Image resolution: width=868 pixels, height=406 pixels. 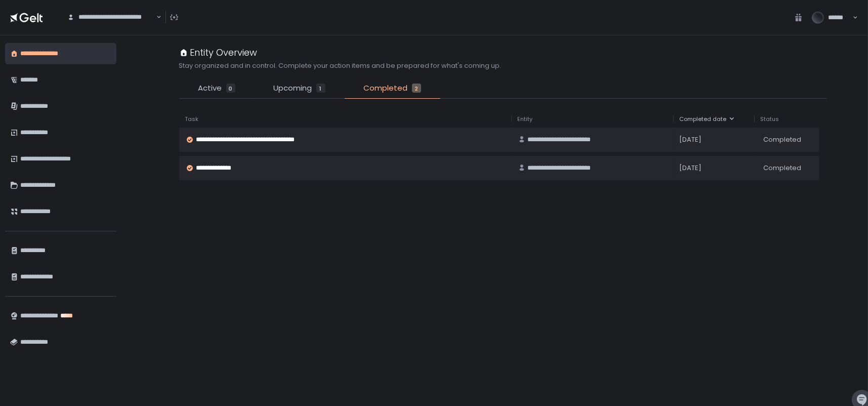 I want to click on span: Entity, so click(x=526, y=119).